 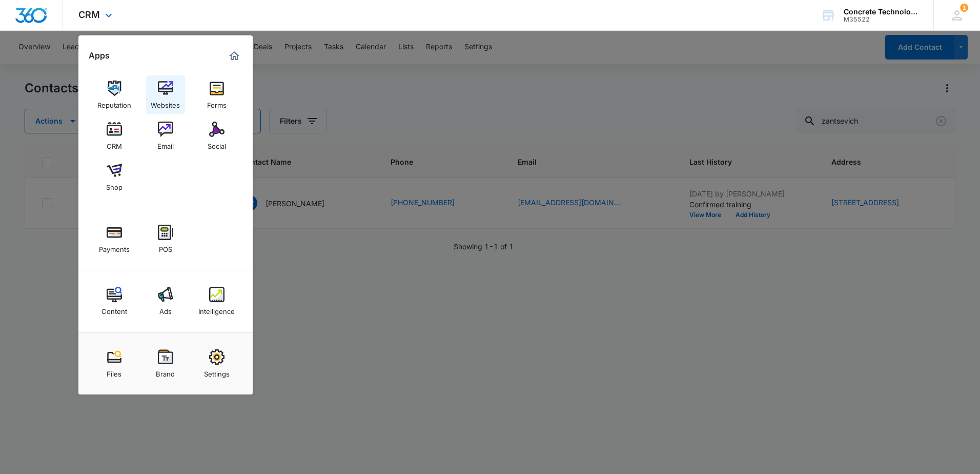 I want to click on div: Ads, so click(x=165, y=308).